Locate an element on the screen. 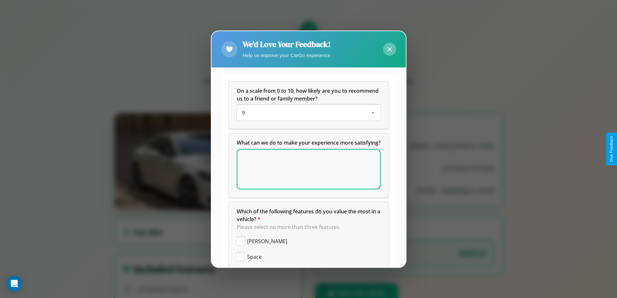 The width and height of the screenshot is (617, 298). h5: On a scale from 0 to 10, how likely are you to recommend us to a friend or family member? is located at coordinates (309, 95).